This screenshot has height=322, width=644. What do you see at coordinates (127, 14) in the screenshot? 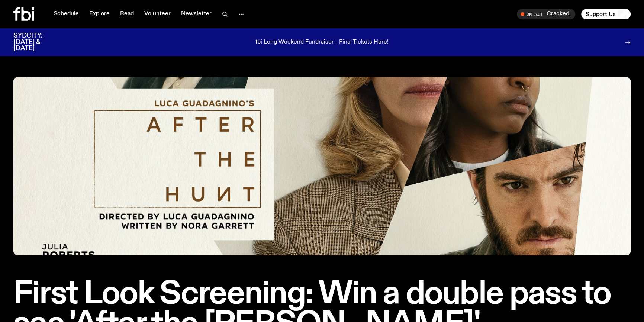
I see `a: Read` at bounding box center [127, 14].